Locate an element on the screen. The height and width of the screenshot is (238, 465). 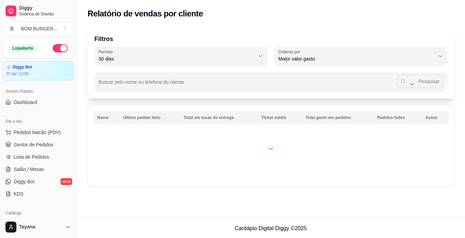
div: Dia a dia is located at coordinates (38, 121).